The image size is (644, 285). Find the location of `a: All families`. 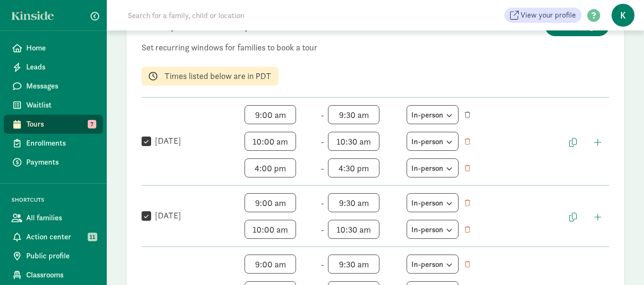

a: All families is located at coordinates (53, 218).